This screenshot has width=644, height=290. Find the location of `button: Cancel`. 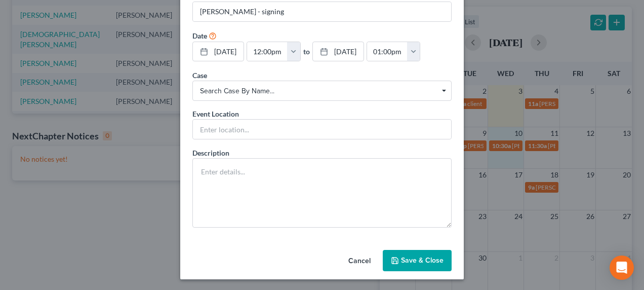

button: Cancel is located at coordinates (359, 261).